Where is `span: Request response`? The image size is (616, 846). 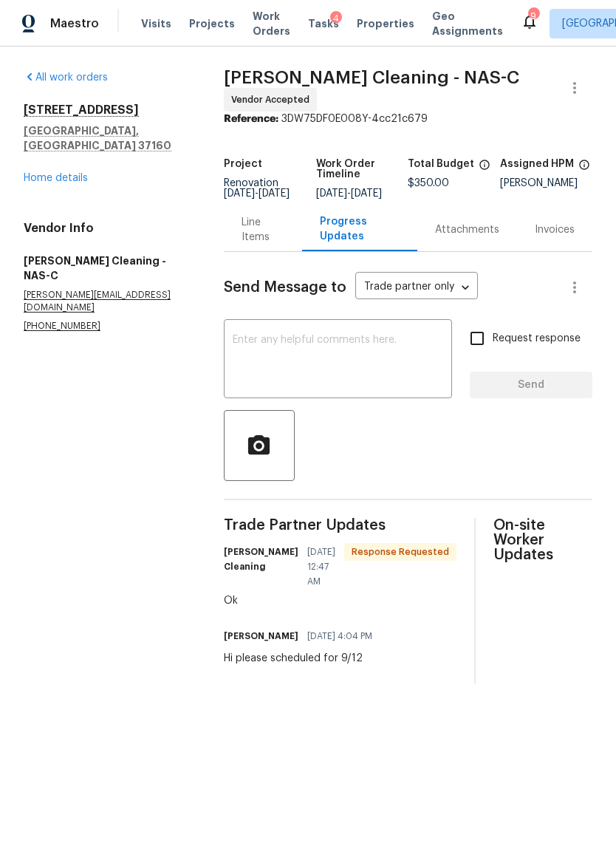 span: Request response is located at coordinates (536, 338).